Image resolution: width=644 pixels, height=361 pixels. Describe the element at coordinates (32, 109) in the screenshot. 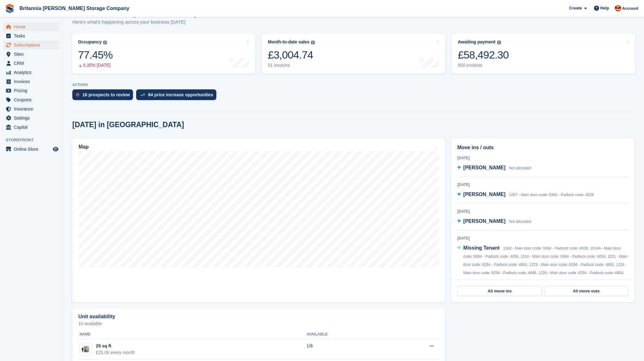

I see `span: Insurance` at that location.